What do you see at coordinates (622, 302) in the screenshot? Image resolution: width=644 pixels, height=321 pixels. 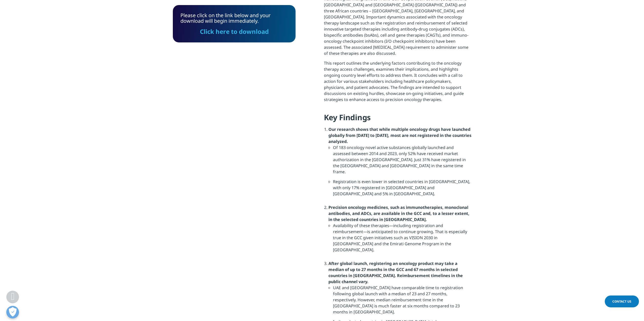 I see `span: Contact Us` at bounding box center [622, 302].